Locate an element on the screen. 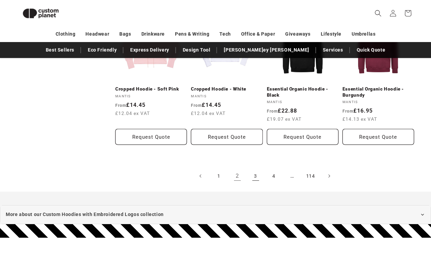 The width and height of the screenshot is (431, 255). a: Services is located at coordinates (333, 50).